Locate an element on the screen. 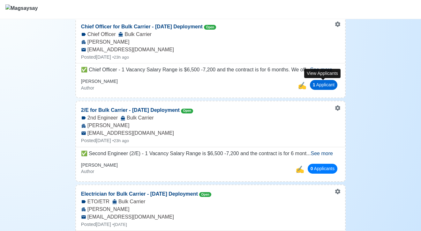 Image resolution: width=421 pixels, height=231 pixels. button: 0 Applicants is located at coordinates (322, 169).